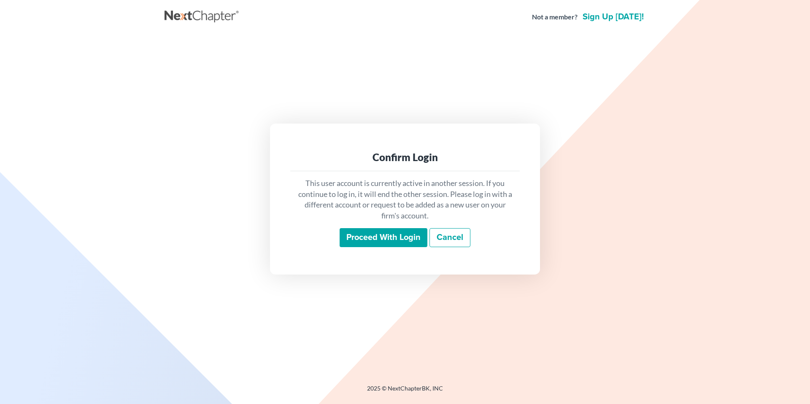 The image size is (810, 404). Describe the element at coordinates (405, 392) in the screenshot. I see `div: 2025 © NextChapterBK, INC` at that location.